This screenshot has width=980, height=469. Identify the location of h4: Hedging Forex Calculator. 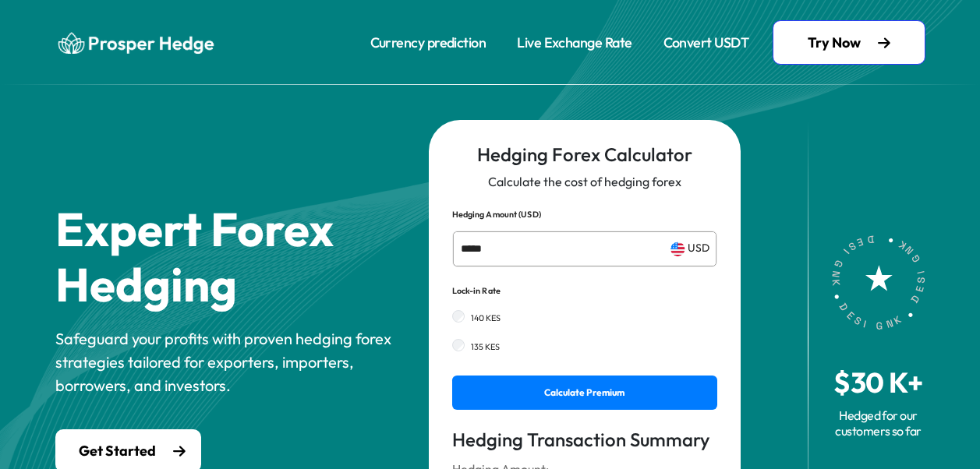
(585, 155).